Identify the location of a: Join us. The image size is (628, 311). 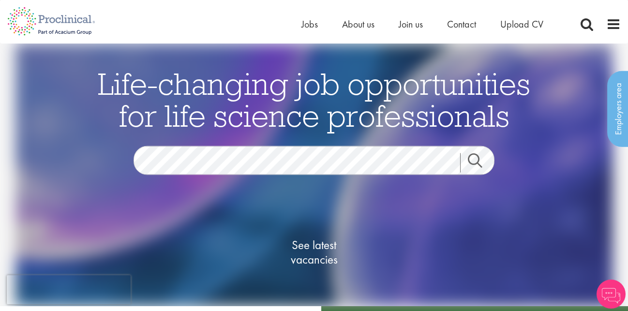
(410, 24).